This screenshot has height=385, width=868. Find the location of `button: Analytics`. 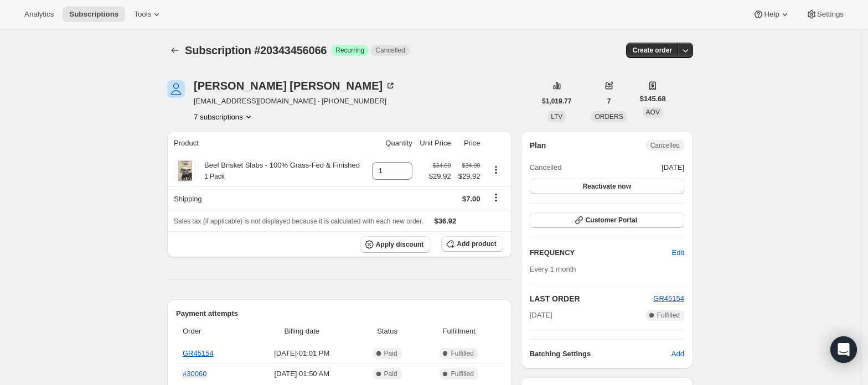

button: Analytics is located at coordinates (38, 14).